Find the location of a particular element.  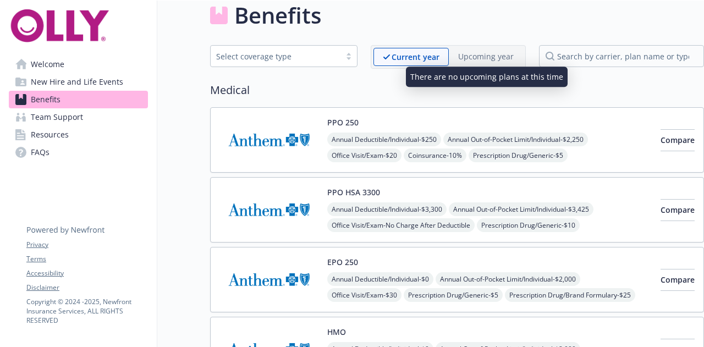

p: Copyright © 2024 - 2025 , Newfront Insurance Services, ALL RIGHTS RESERVED is located at coordinates (87, 311).